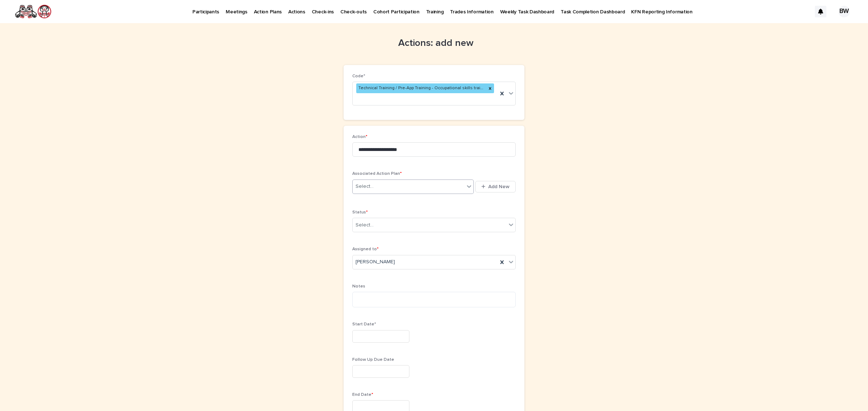 The width and height of the screenshot is (868, 411). I want to click on span: Start Date*, so click(364, 324).